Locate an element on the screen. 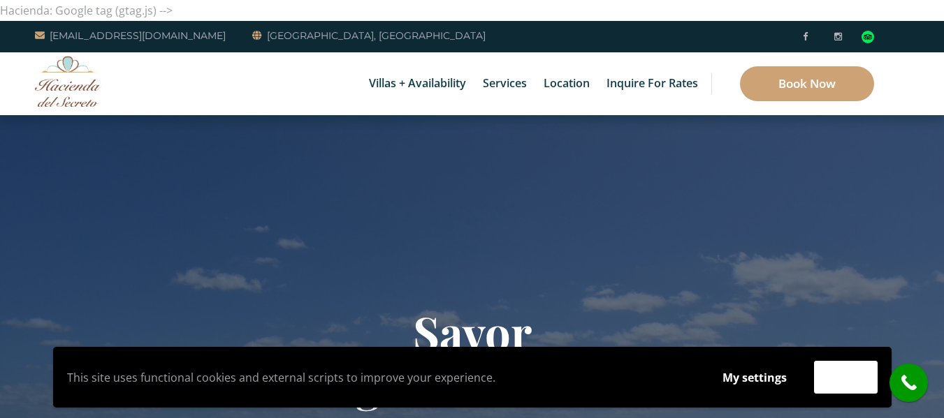 This screenshot has width=944, height=418. div: Read traveler reviews on Tripadvisor is located at coordinates (868, 37).